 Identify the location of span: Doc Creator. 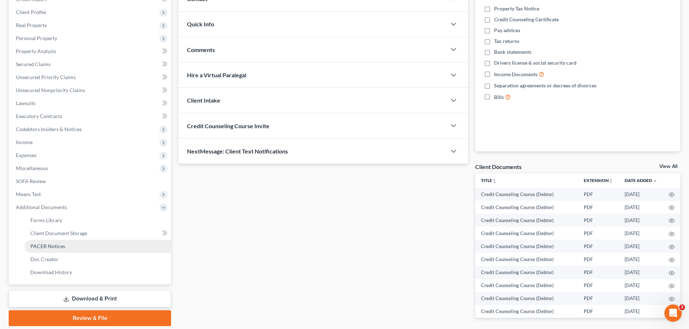
(44, 259).